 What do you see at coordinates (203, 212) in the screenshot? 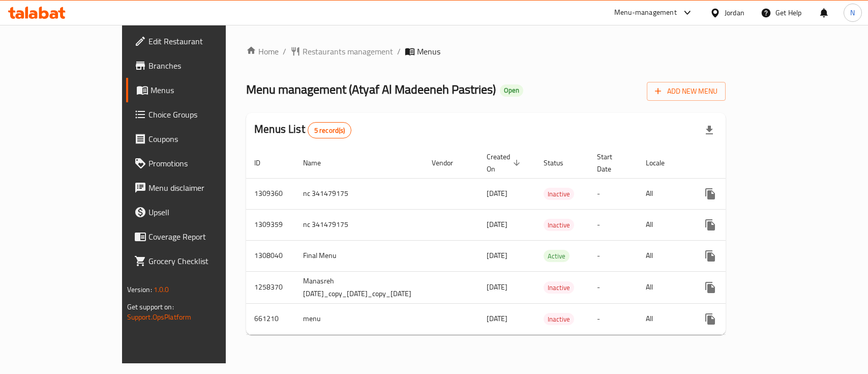
I see `span: Upsell` at bounding box center [203, 212].